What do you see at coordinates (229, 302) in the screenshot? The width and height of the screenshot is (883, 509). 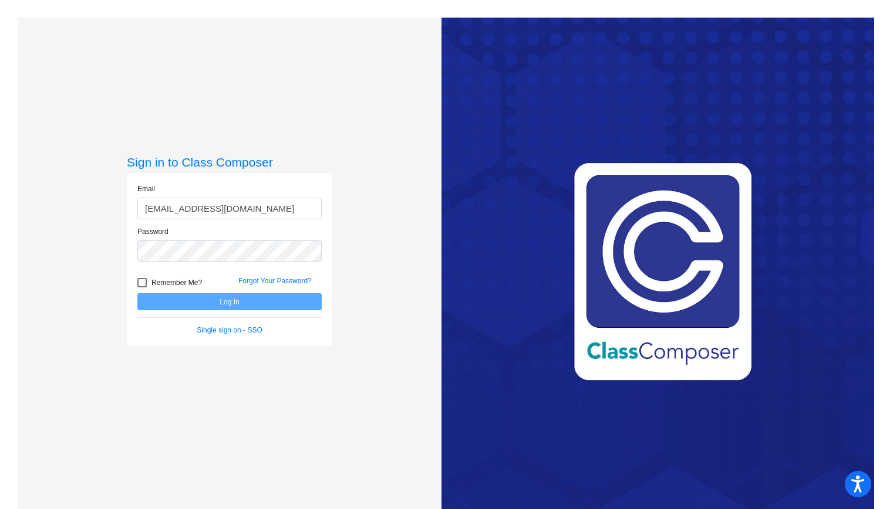 I see `button: Log In` at bounding box center [229, 302].